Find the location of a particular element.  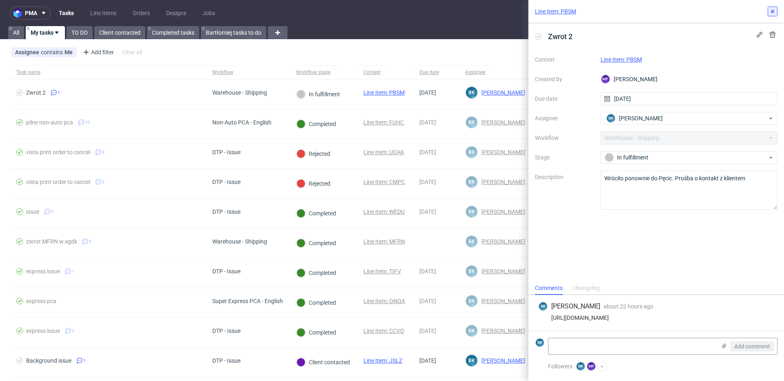

span: Followers is located at coordinates (560, 367).